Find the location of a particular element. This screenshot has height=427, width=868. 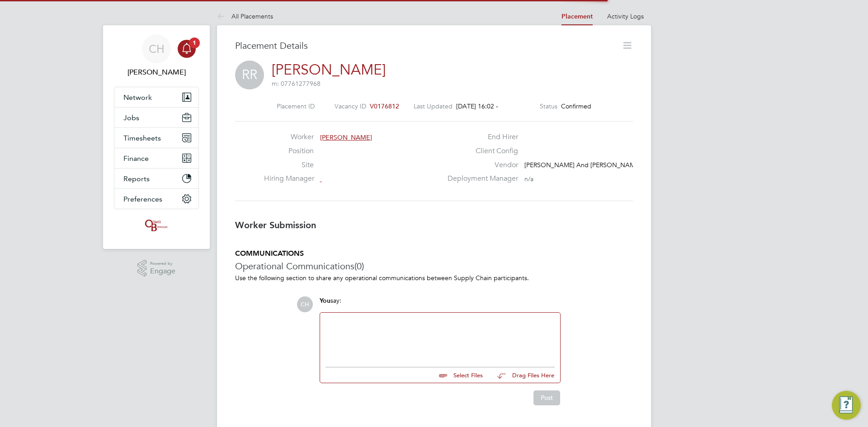

p: Use the following section to share any operational communications between Supply Chain participants. is located at coordinates (434, 278).